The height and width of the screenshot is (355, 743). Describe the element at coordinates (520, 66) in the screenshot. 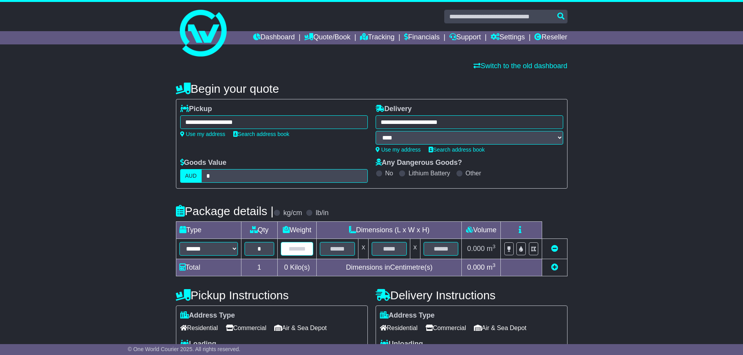

I see `a: Switch to the old dashboard` at that location.